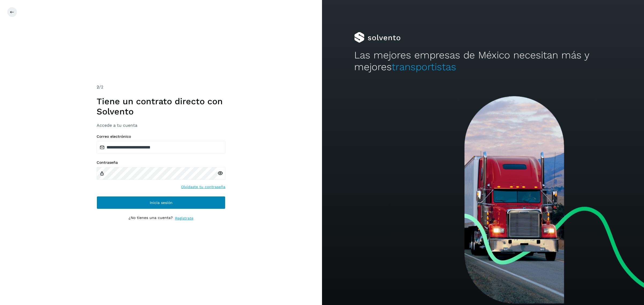  Describe the element at coordinates (161, 87) in the screenshot. I see `div: /2` at that location.